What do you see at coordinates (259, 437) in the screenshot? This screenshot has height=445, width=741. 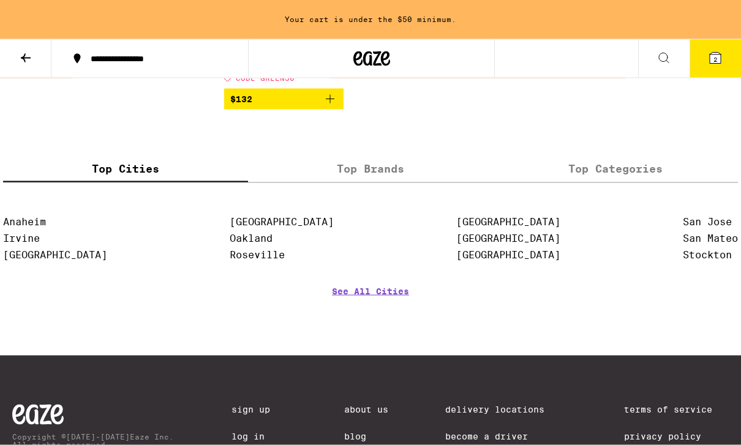 I see `a: Log In` at bounding box center [259, 437].